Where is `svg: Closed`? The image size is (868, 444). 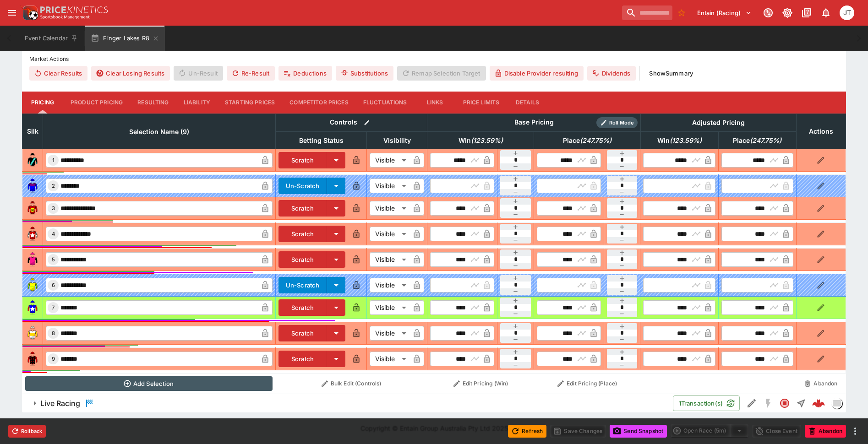
svg: Closed is located at coordinates (785, 404).